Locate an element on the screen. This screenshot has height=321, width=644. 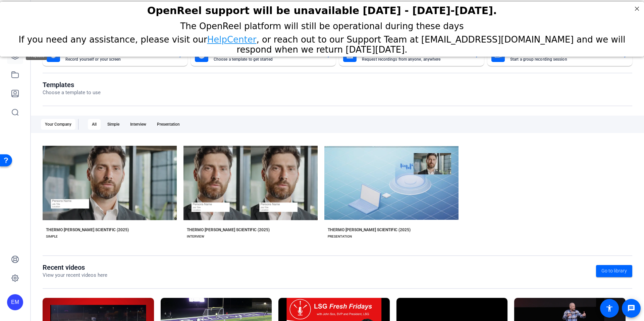
p: View your recent videos here is located at coordinates (75, 275).